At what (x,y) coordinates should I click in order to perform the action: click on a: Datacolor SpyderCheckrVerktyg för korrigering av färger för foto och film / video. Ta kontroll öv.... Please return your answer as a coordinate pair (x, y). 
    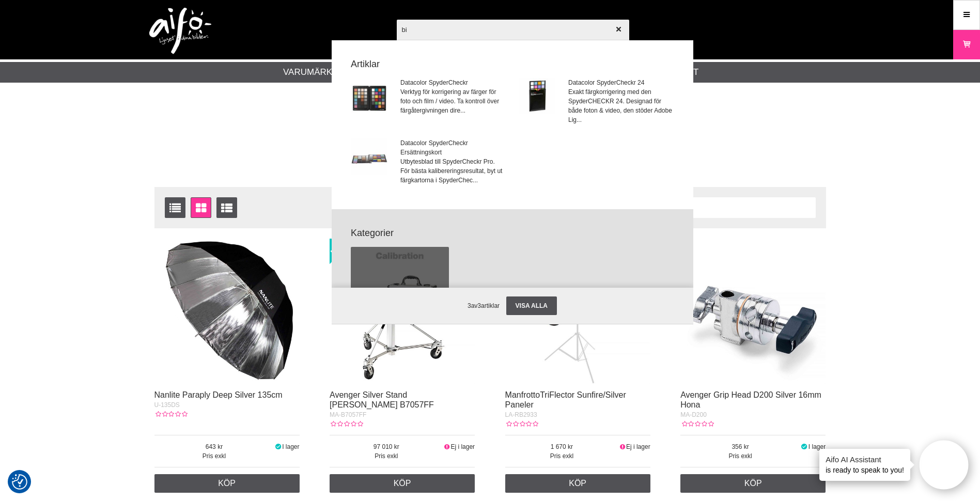
    Looking at the image, I should click on (428, 101).